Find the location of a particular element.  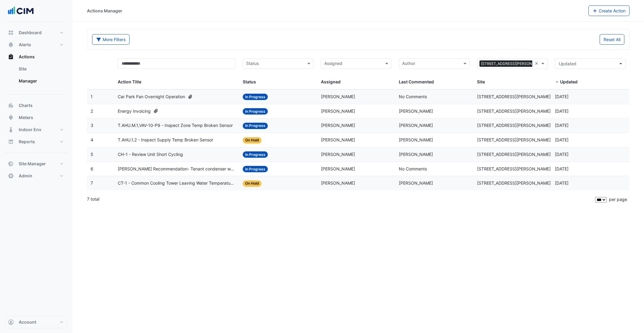

button: Create Action is located at coordinates (609, 11).